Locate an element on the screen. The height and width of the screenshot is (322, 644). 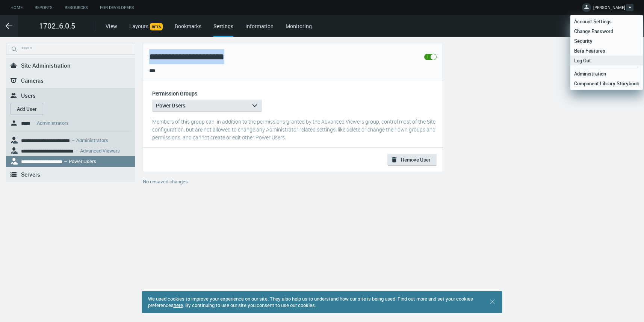
a: Information is located at coordinates (260, 26).